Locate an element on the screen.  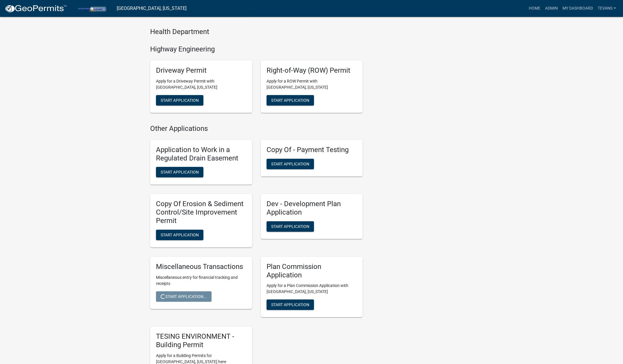
h5: TESING ENVIRONMENT - Building Permit is located at coordinates (201, 341).